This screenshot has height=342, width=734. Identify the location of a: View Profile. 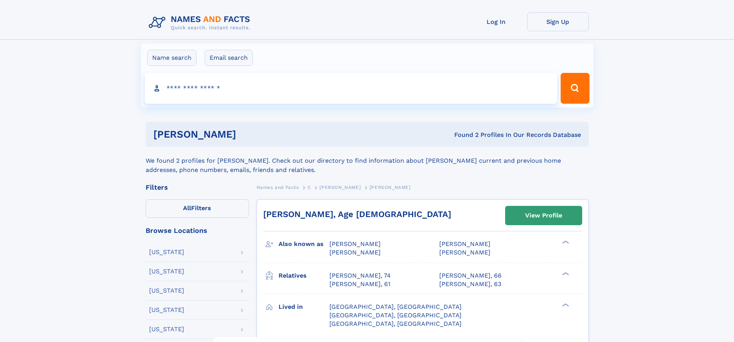
(544, 215).